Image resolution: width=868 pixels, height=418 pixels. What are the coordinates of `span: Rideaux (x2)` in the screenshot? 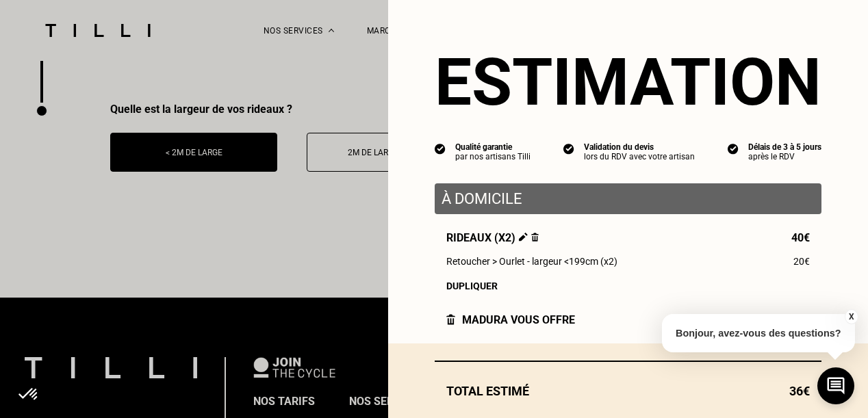 It's located at (492, 237).